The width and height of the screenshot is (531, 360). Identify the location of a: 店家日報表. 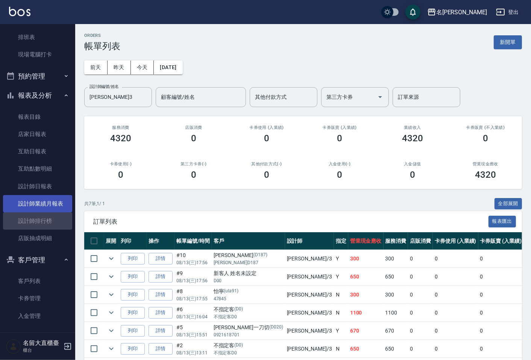
(38, 134).